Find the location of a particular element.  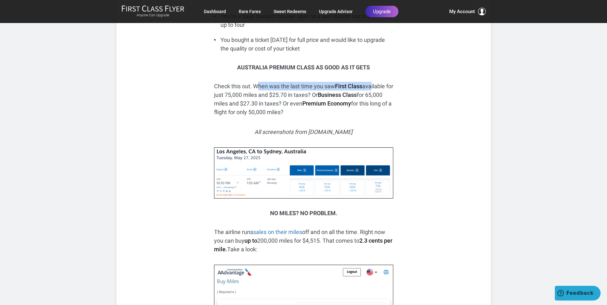

p: The airline runs off and on all the time. Right now you can buy 200,000 miles for $4,515. That co... is located at coordinates (304, 241).